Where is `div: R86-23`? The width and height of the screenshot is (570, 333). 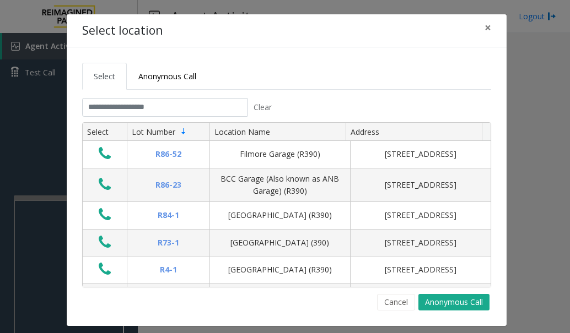 div: R86-23 is located at coordinates (168, 185).